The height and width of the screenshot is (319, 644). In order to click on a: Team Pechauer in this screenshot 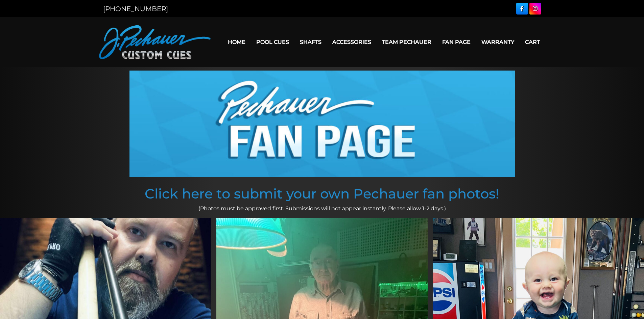, I will do `click(407, 42)`.